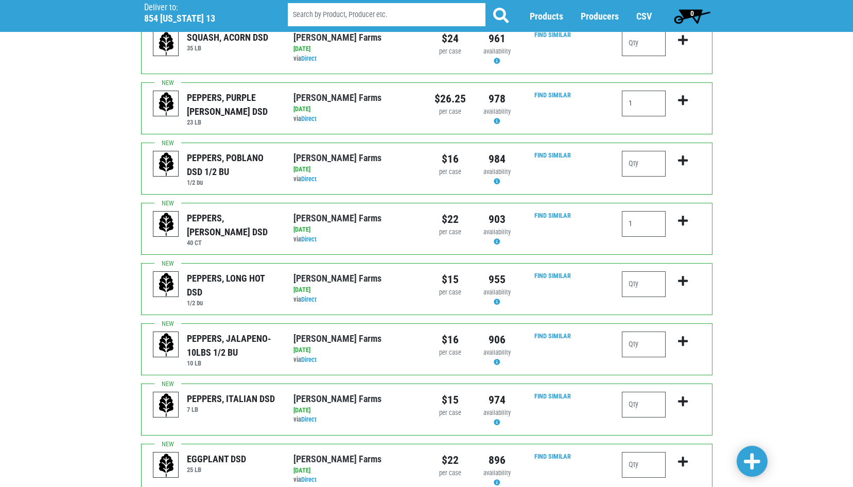  Describe the element at coordinates (232, 285) in the screenshot. I see `div: PEPPERS, LONG HOT DSD` at that location.